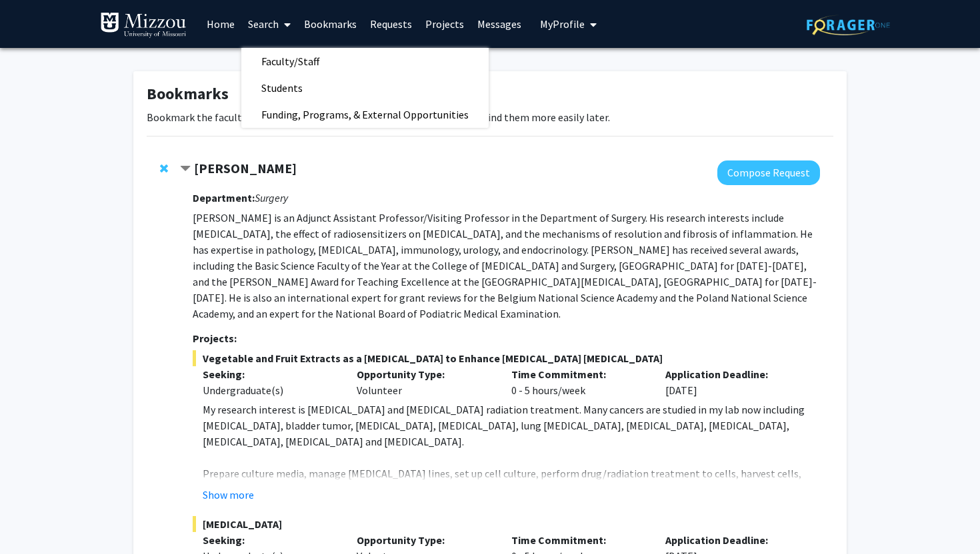  What do you see at coordinates (271, 198) in the screenshot?
I see `i: Surgery` at bounding box center [271, 198].